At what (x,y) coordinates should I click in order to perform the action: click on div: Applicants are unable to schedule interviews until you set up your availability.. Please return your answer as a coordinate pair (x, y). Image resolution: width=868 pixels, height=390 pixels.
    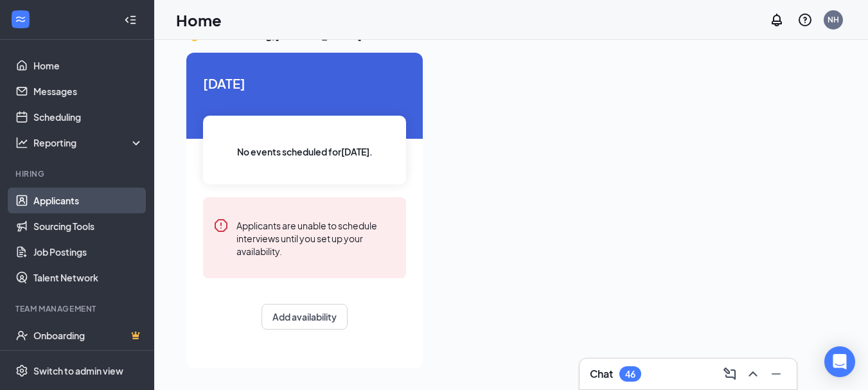
    Looking at the image, I should click on (316, 238).